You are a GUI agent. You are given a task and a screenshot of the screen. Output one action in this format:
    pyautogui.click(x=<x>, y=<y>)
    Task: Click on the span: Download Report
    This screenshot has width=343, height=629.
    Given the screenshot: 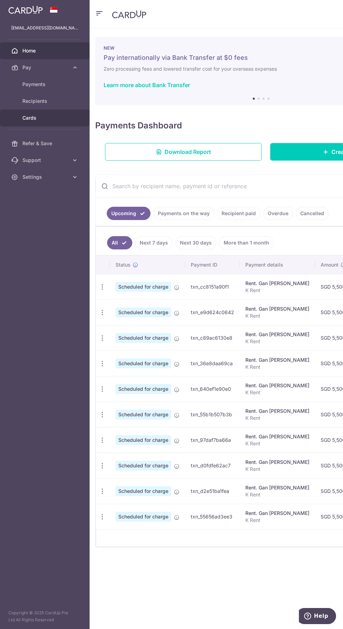 What is the action you would take?
    pyautogui.click(x=187, y=152)
    